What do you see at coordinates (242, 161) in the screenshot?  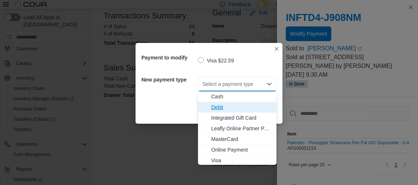 I see `span: Visa` at bounding box center [242, 161].